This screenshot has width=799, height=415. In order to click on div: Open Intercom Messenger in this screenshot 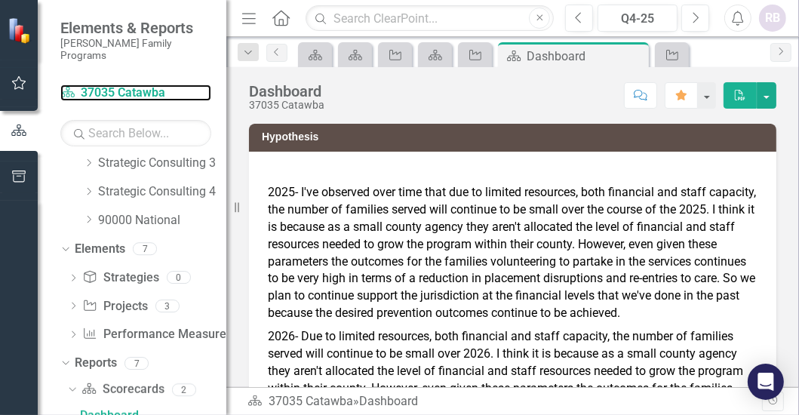, I will do `click(766, 382)`.